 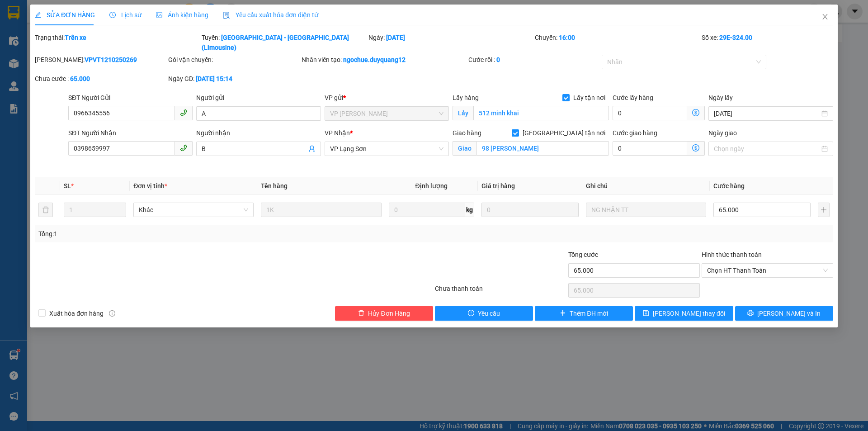 What do you see at coordinates (649, 113) in the screenshot?
I see `input: Cước lấy hàng` at bounding box center [649, 113].